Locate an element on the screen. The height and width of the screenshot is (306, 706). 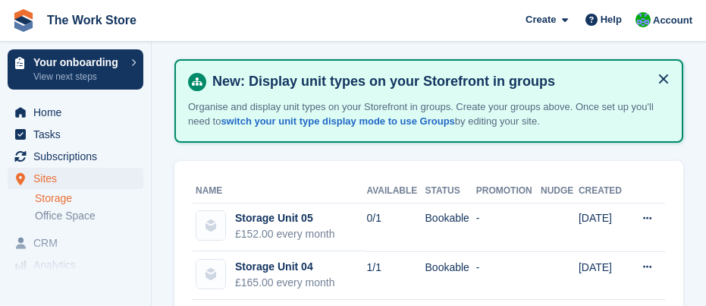
img: stora-icon-8386f47178a22dfd0bd8f6a31ec36ba5ce8667c1dd55bd0f319d3a0aa187defe.svg is located at coordinates (24, 20).